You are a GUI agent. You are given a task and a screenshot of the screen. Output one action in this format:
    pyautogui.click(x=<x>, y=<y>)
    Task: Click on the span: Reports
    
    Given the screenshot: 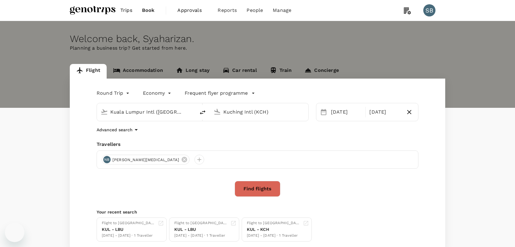 What is the action you would take?
    pyautogui.click(x=227, y=10)
    